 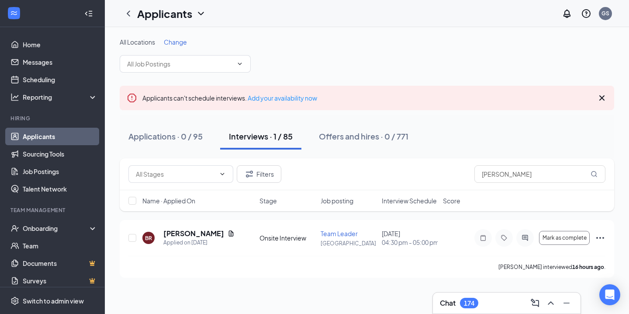 I want to click on button: ComposeMessage, so click(x=535, y=303).